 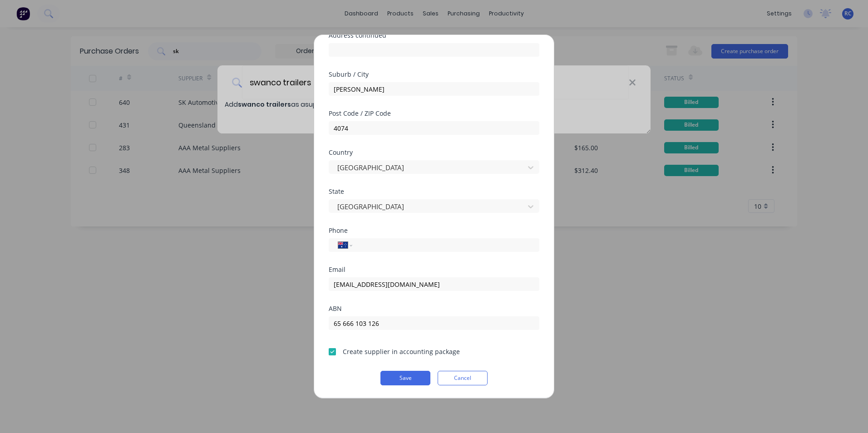 What do you see at coordinates (434, 192) in the screenshot?
I see `div: State` at bounding box center [434, 192].